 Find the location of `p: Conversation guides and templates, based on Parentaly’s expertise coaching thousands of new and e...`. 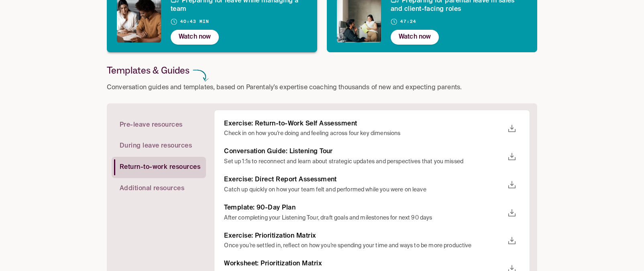

p: Conversation guides and templates, based on Parentaly’s expertise coaching thousands of new and e... is located at coordinates (284, 87).